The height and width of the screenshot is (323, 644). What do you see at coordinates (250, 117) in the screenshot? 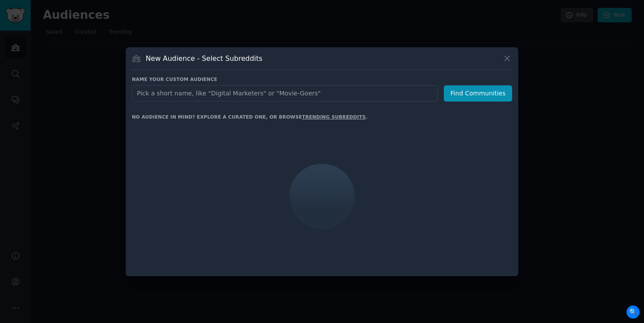
I see `div: No audience in mind? Explore a curated one, or browse .` at bounding box center [250, 117].